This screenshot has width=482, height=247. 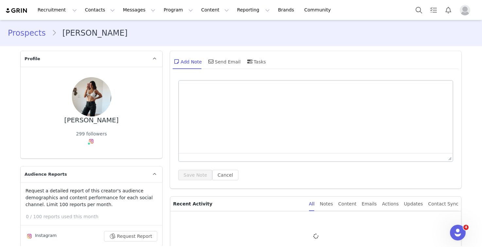 I want to click on button: Recruitment, so click(x=57, y=10).